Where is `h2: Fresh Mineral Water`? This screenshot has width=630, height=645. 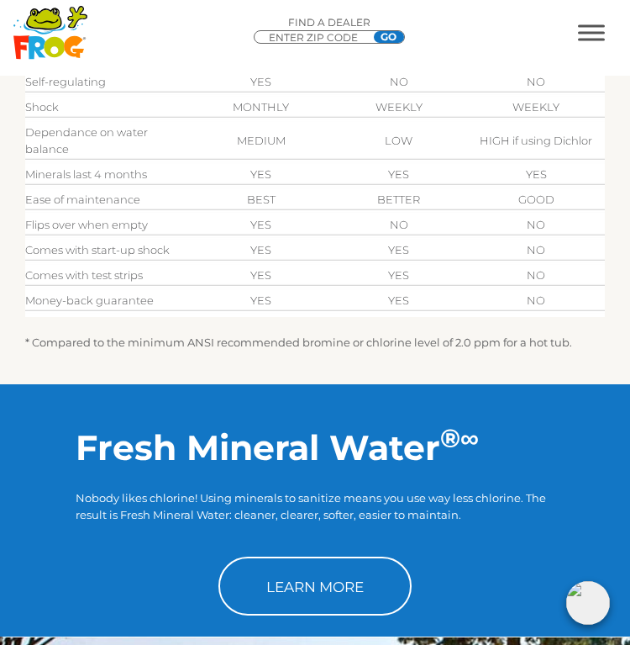 h2: Fresh Mineral Water is located at coordinates (315, 447).